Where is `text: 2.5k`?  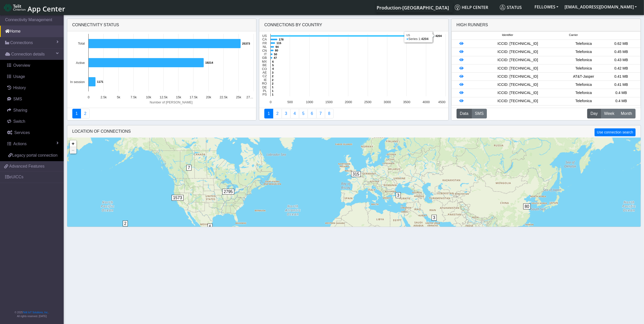
text: 2.5k is located at coordinates (103, 97).